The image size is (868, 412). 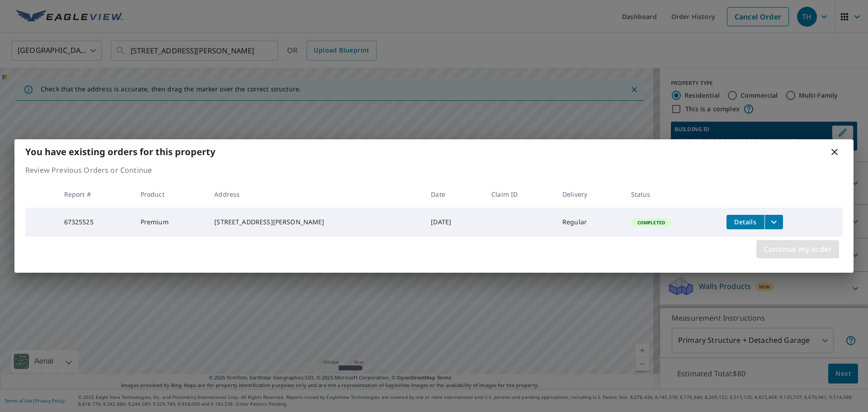 What do you see at coordinates (651, 222) in the screenshot?
I see `span: Completed` at bounding box center [651, 222].